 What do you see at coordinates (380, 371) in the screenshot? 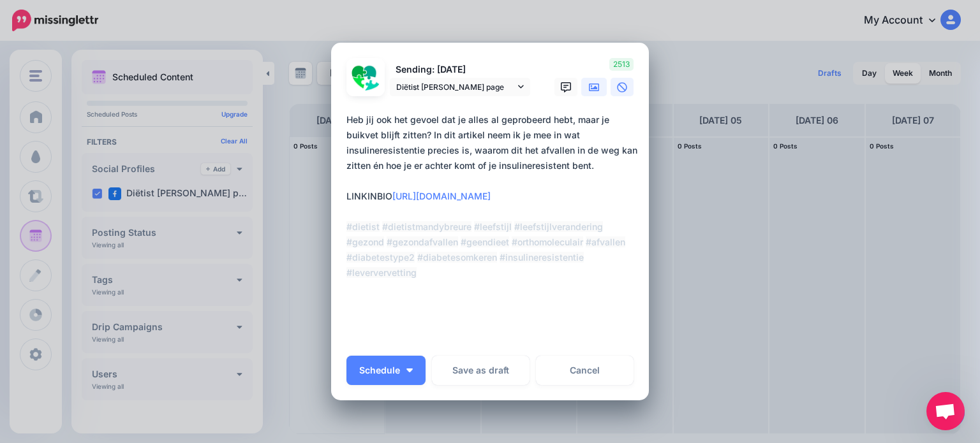
I see `span: Schedule` at bounding box center [380, 371].